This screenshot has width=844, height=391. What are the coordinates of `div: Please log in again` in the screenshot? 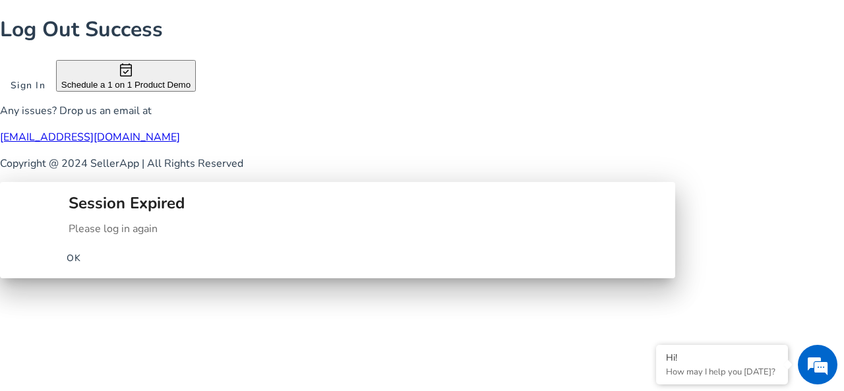 It's located at (337, 235).